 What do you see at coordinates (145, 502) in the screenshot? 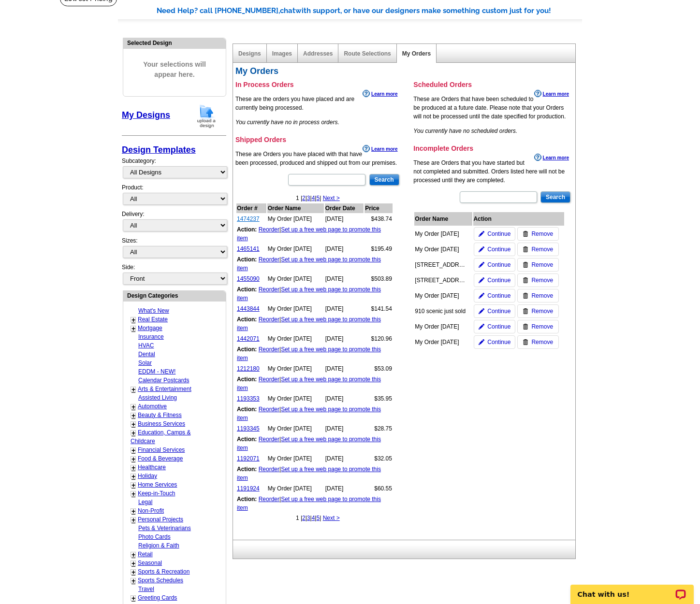
I see `a: Legal` at bounding box center [145, 502].